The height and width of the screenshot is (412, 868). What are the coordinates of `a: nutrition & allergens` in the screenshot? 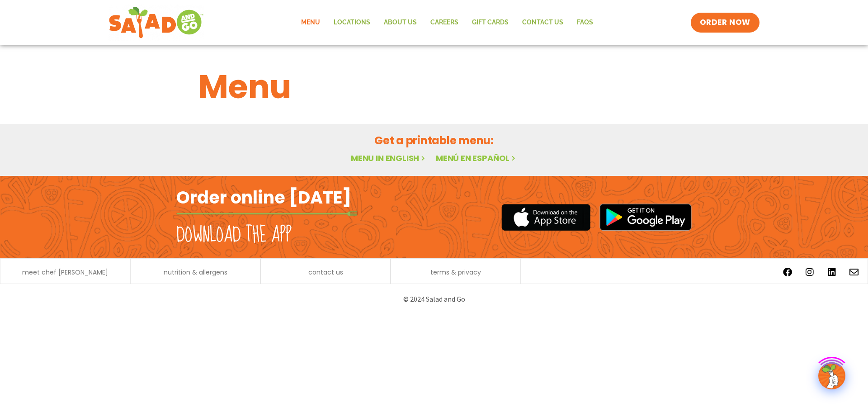 It's located at (195, 272).